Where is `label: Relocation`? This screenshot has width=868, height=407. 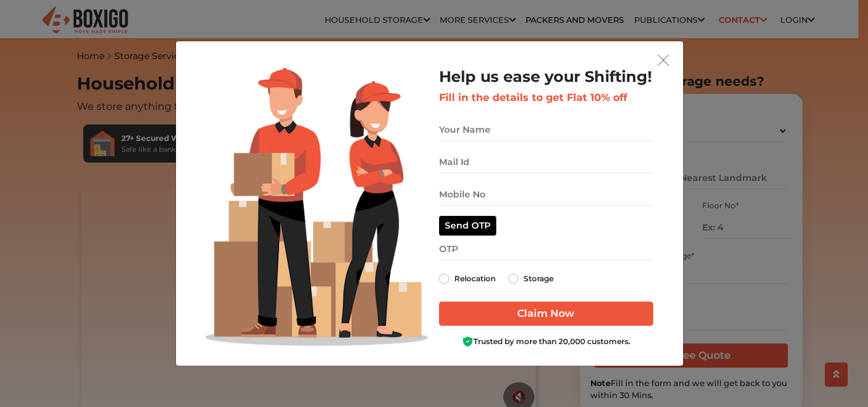 label: Relocation is located at coordinates (475, 279).